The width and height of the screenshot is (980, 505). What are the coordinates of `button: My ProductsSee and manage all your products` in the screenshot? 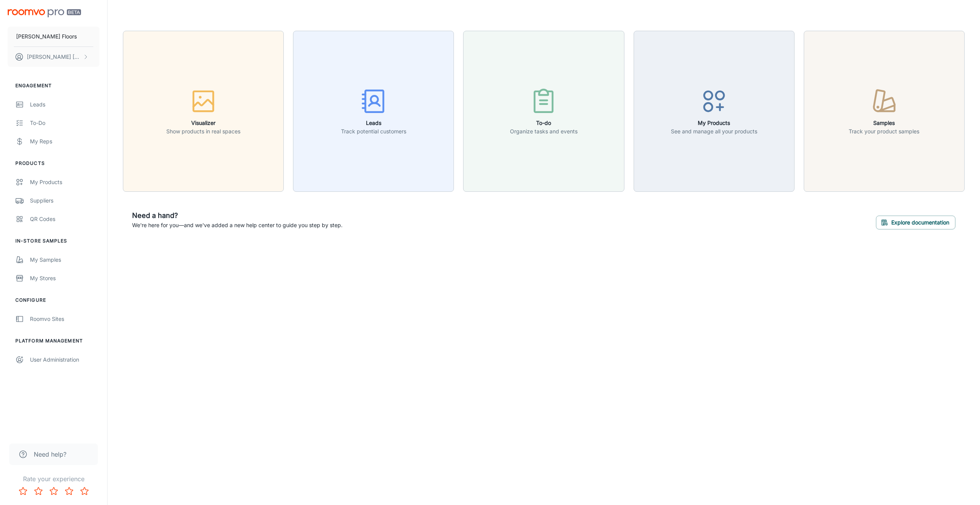 It's located at (714, 111).